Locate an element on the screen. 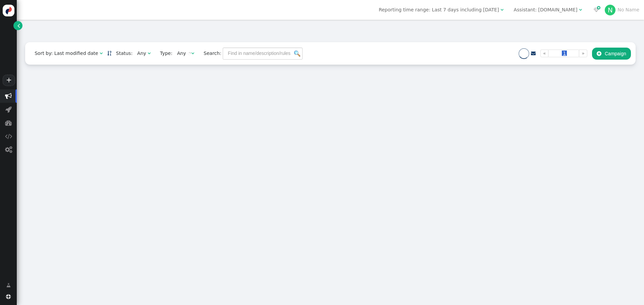  img: loading.gif is located at coordinates (190, 53).